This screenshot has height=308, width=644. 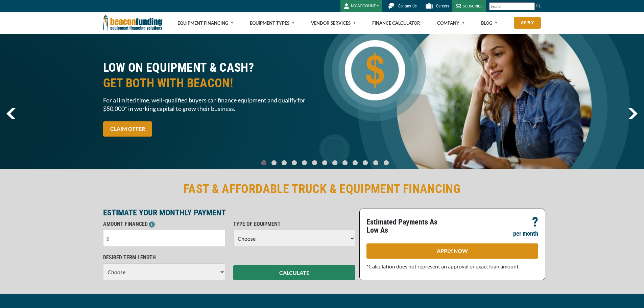 What do you see at coordinates (489, 23) in the screenshot?
I see `a: Blog` at bounding box center [489, 23].